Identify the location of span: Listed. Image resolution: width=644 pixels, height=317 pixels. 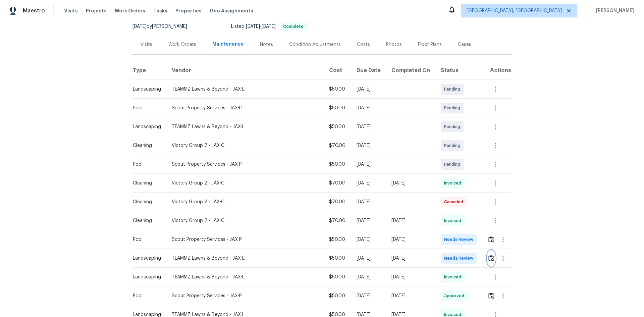
(269, 26).